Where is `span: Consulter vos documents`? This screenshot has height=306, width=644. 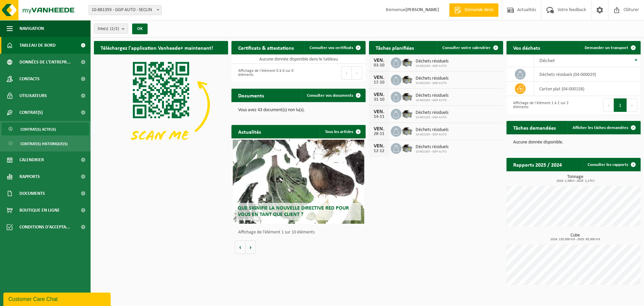
span: Consulter vos documents is located at coordinates (330, 96).